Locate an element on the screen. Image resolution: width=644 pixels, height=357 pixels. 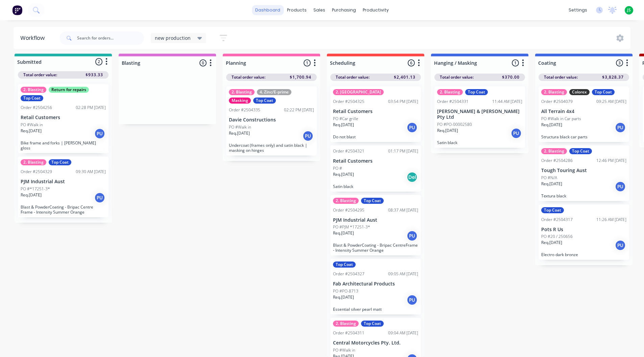
p: PO #PO-8713 is located at coordinates (345, 292).